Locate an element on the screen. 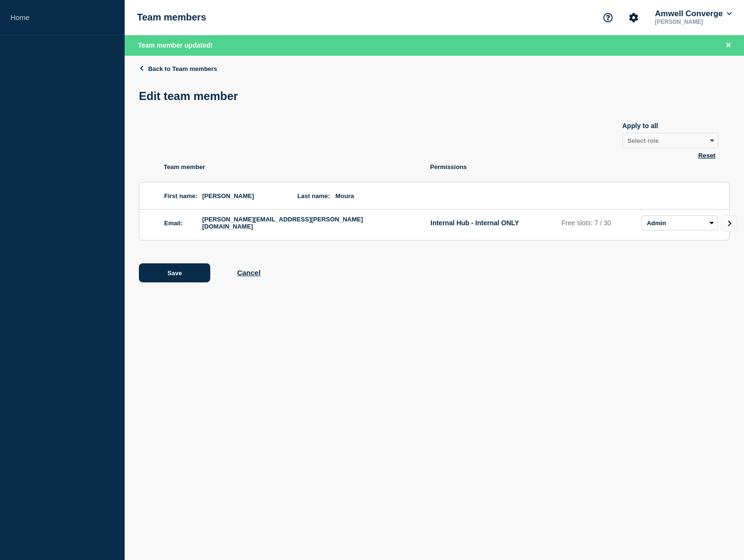 The width and height of the screenshot is (744, 560). a: Go to Connected Hubs is located at coordinates (729, 223).